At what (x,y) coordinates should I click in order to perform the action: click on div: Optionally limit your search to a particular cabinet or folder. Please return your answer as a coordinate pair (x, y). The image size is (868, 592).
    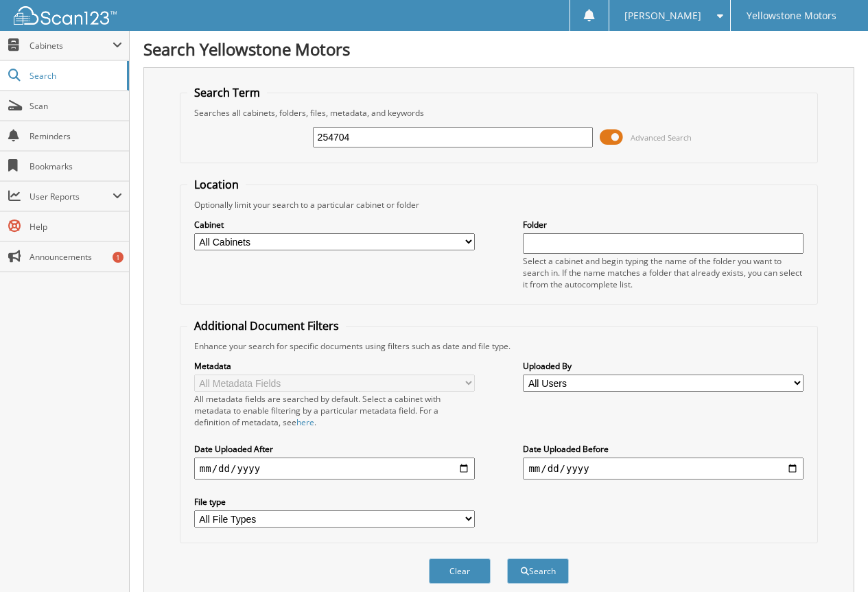
    Looking at the image, I should click on (499, 204).